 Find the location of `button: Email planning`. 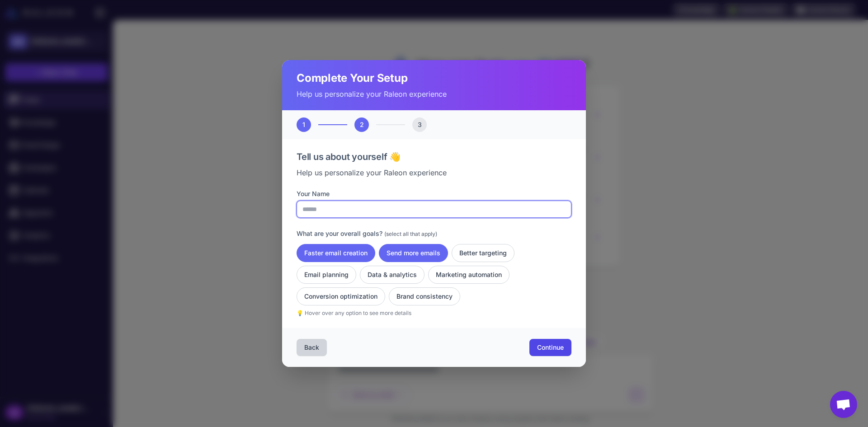

button: Email planning is located at coordinates (326, 275).